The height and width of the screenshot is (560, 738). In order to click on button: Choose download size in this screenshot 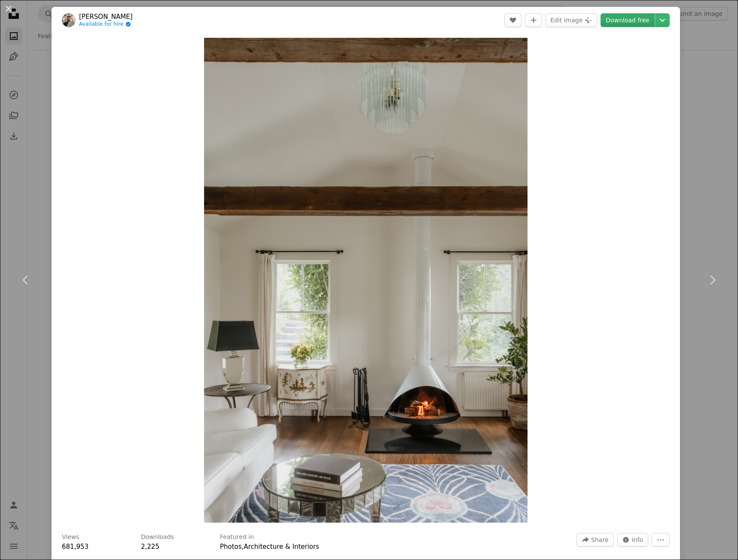, I will do `click(662, 20)`.